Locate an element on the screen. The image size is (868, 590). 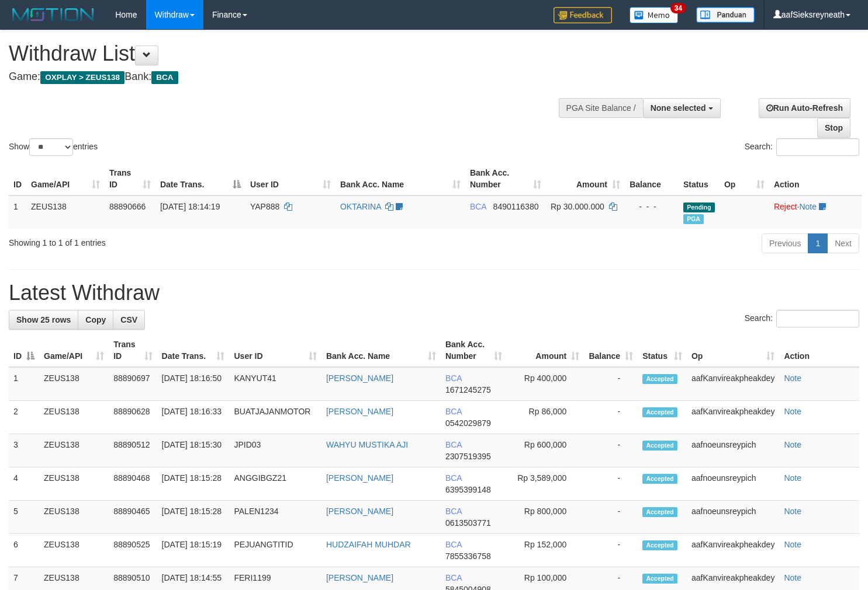
a: Previous is located at coordinates (785, 244).